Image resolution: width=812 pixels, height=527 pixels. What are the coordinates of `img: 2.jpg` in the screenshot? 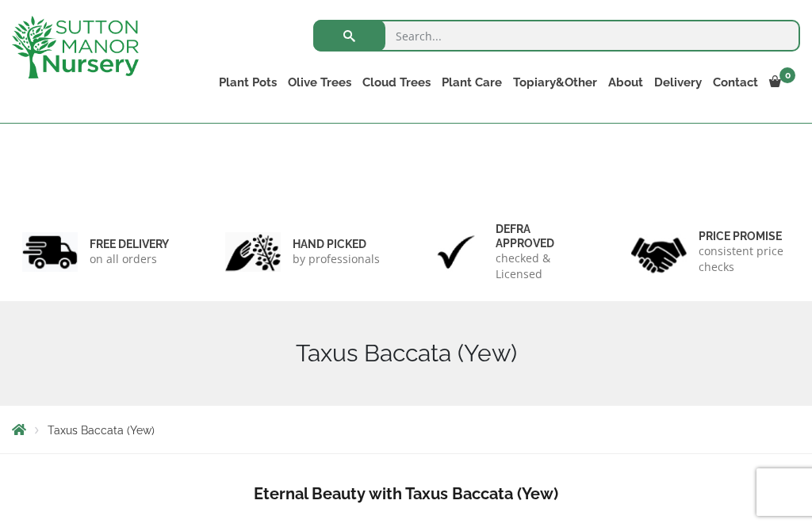 It's located at (253, 252).